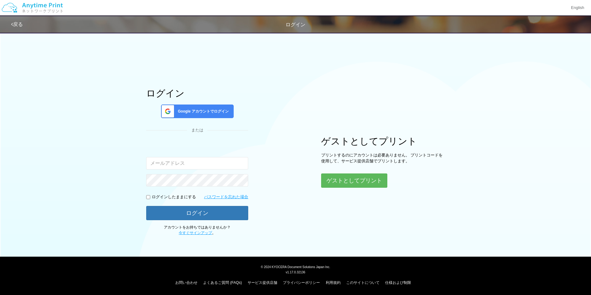 This screenshot has width=591, height=295. Describe the element at coordinates (186, 282) in the screenshot. I see `a: お問い合わせ` at that location.